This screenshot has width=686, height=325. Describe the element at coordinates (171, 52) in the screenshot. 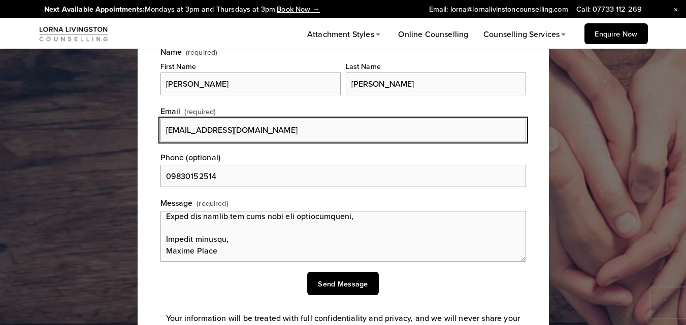

I see `span: Name` at that location.